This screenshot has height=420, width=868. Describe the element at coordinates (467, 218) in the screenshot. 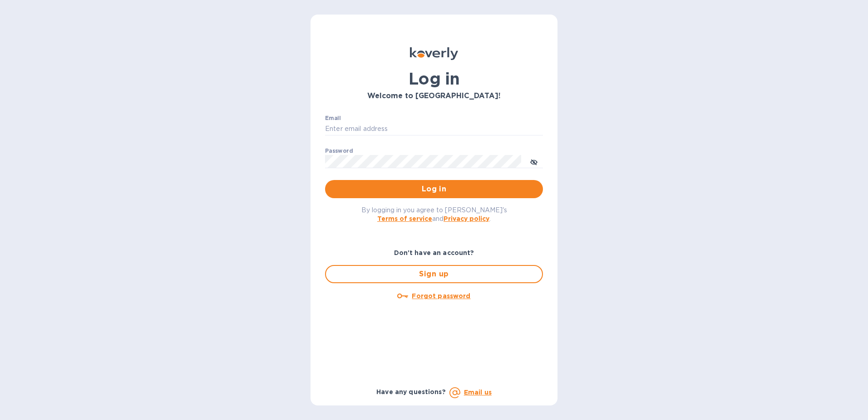

I see `b: Privacy policy` at that location.